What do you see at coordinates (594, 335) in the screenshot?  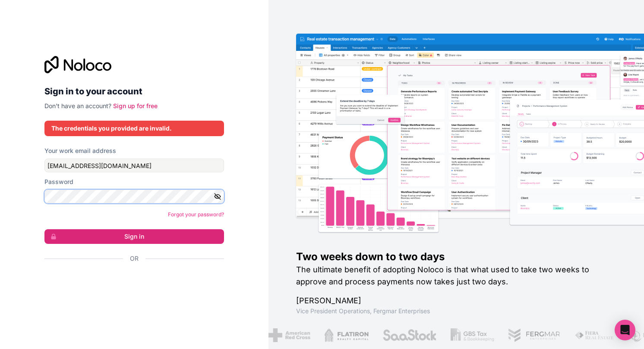 I see `img: /assets/fiera-fwj2N5v4.png` at bounding box center [594, 335].